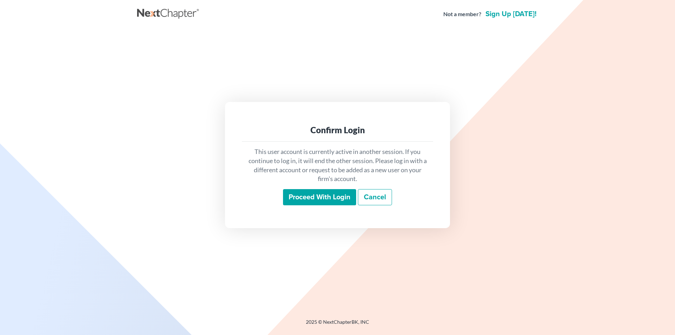  What do you see at coordinates (338, 130) in the screenshot?
I see `div: Confirm Login` at bounding box center [338, 130].